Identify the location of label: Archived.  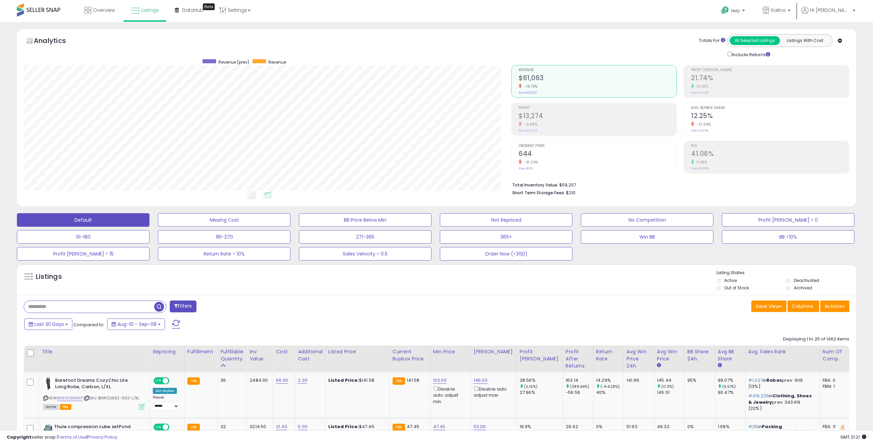
(803, 288).